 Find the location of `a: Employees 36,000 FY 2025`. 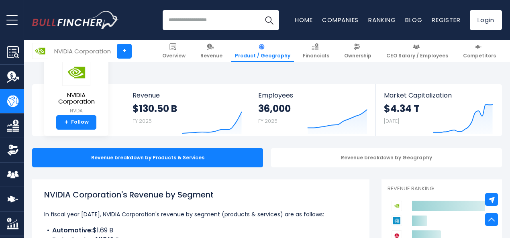

a: Employees 36,000 FY 2025 is located at coordinates (313, 110).